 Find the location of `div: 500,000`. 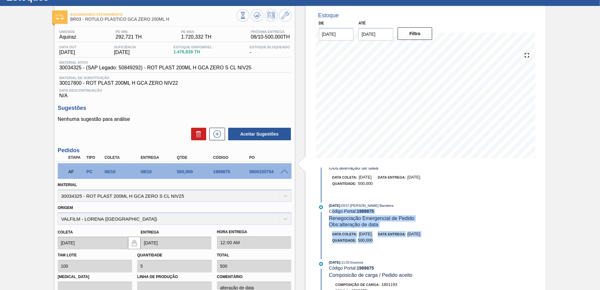

div: 500,000 is located at coordinates (195, 172).